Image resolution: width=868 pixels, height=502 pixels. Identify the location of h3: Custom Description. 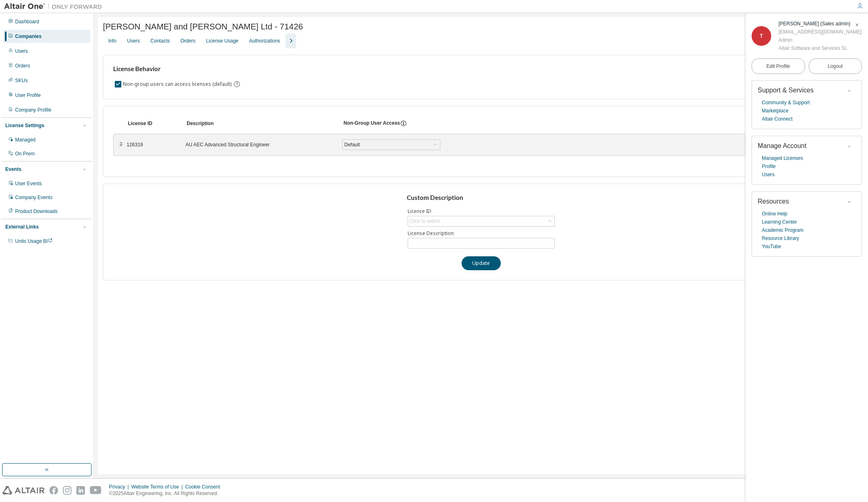
(481, 198).